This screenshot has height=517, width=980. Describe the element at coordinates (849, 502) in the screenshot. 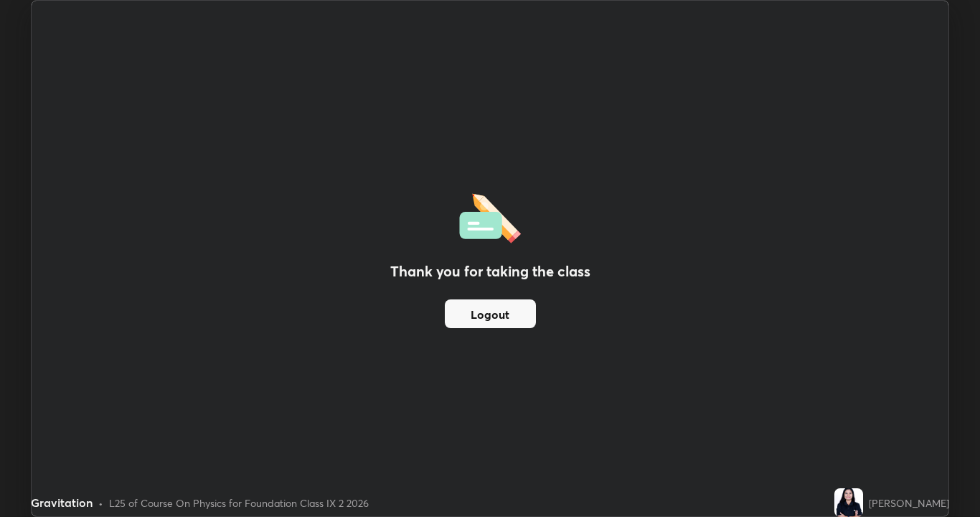

I see `img: abfed3403e5940d69db7ef5c0e24dee9.jpg` at that location.